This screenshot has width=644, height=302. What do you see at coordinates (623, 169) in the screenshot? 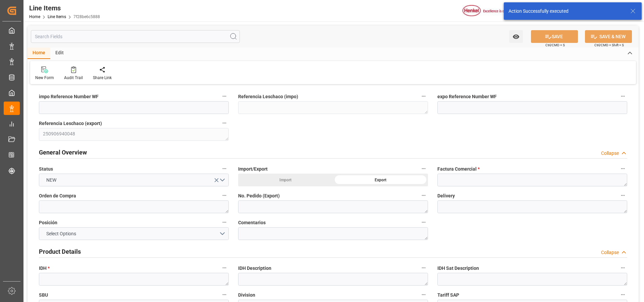
I see `button: Factura Comercial *` at bounding box center [623, 169].